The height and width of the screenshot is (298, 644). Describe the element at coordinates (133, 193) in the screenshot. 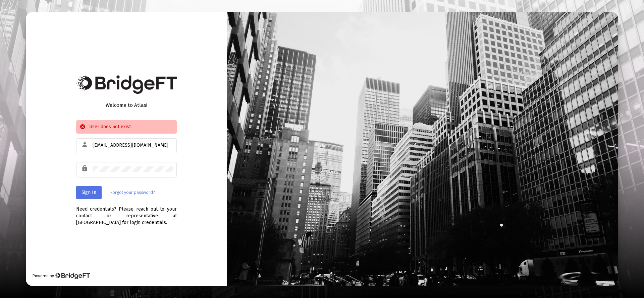

I see `a: Forgot your password?` at that location.